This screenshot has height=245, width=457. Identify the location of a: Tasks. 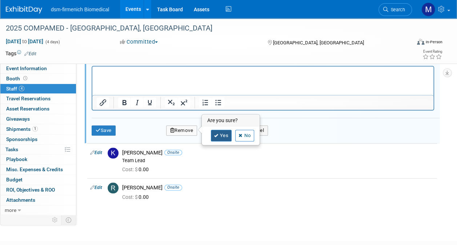
(38, 149).